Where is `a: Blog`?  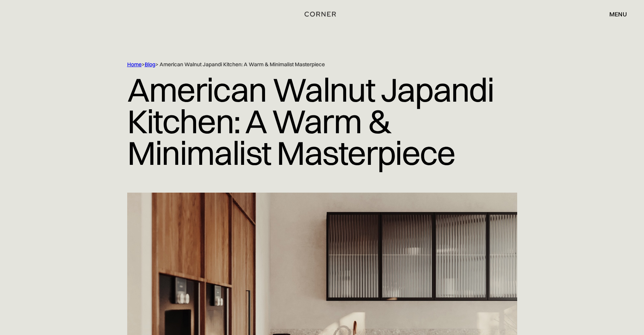
a: Blog is located at coordinates (150, 64).